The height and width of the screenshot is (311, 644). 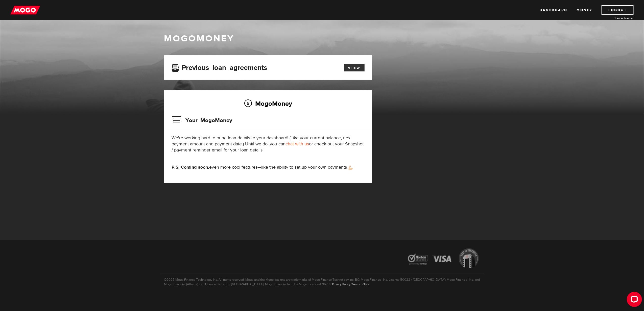 I want to click on p: We're working hard to bring loan details to your dashboard! (Like your current balance, next paym..., so click(x=268, y=145).